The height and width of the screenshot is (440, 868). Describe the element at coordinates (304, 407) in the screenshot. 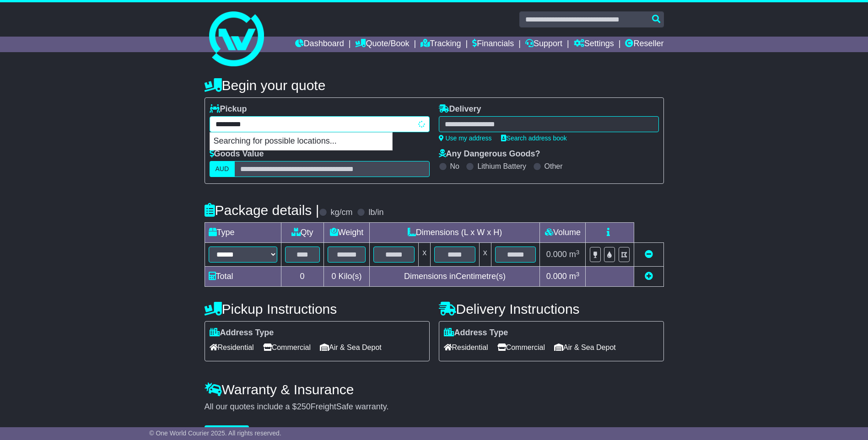

I see `span: 250` at that location.